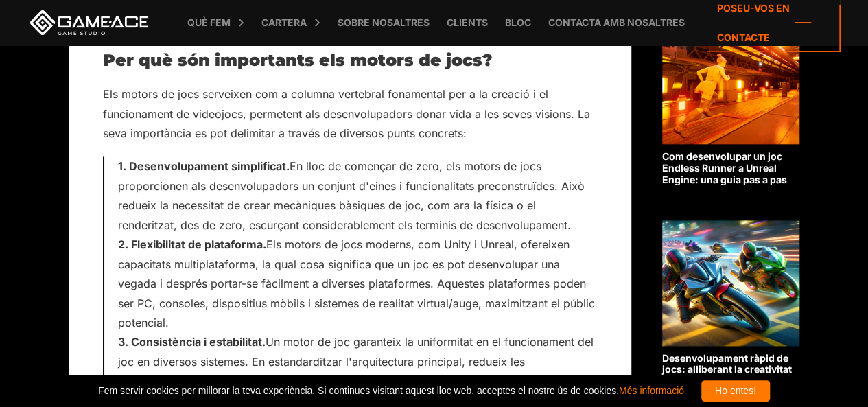 The width and height of the screenshot is (868, 407). I want to click on font: Un motor de joc garanteix la uniformitat en el funcionament del joc en diversos sistemes. En esta..., so click(356, 371).